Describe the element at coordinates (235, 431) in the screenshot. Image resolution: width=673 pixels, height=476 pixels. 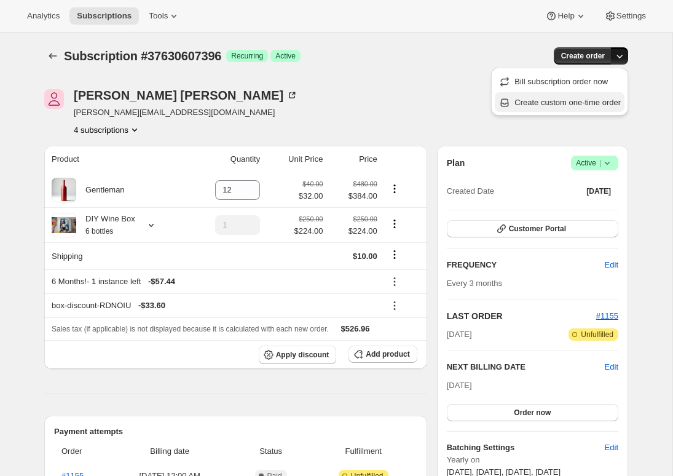
I see `h2: Payment attempts` at that location.